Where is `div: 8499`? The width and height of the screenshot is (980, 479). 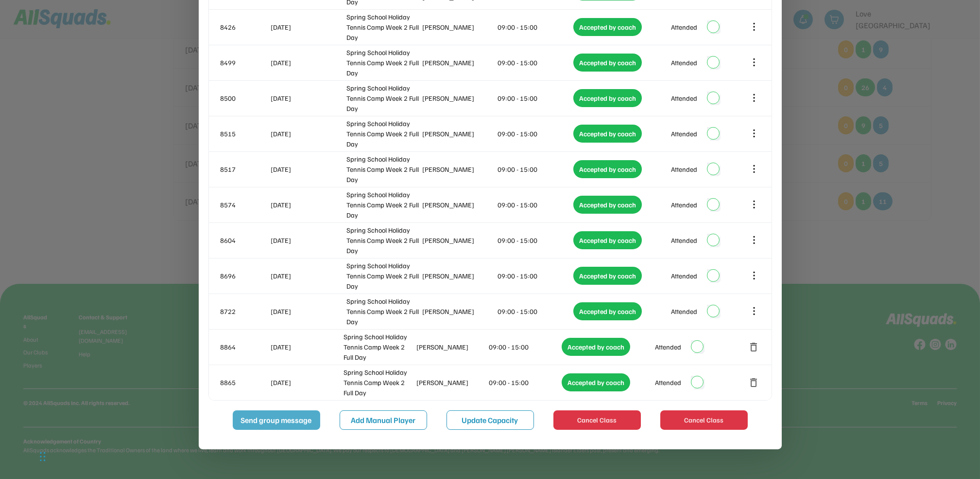 div: 8499 is located at coordinates (245, 62).